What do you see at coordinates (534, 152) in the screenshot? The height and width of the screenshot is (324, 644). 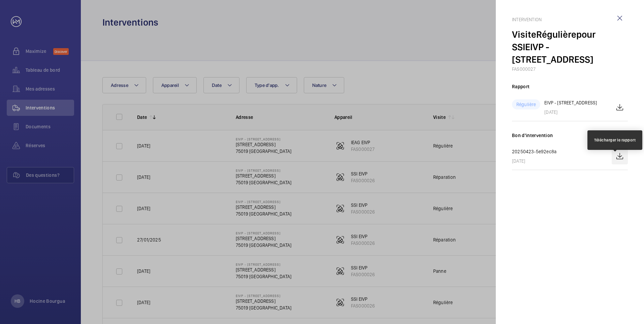 I see `p: 20250423-5e92ec8a` at bounding box center [534, 152].